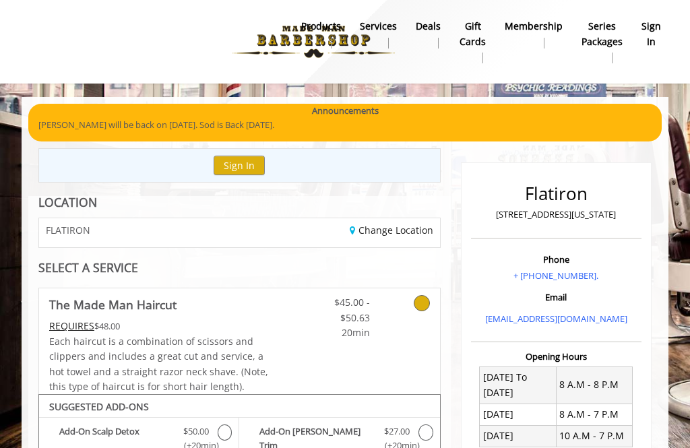 The image size is (690, 448). Describe the element at coordinates (313, 42) in the screenshot. I see `img: Made Man Barbershop logo` at that location.